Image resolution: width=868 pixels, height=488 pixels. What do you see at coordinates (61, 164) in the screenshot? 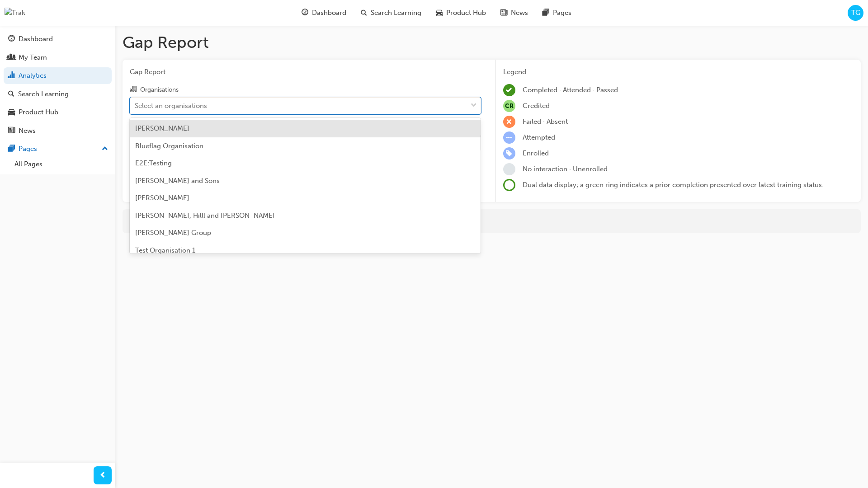
I see `a: All Pages` at bounding box center [61, 164].